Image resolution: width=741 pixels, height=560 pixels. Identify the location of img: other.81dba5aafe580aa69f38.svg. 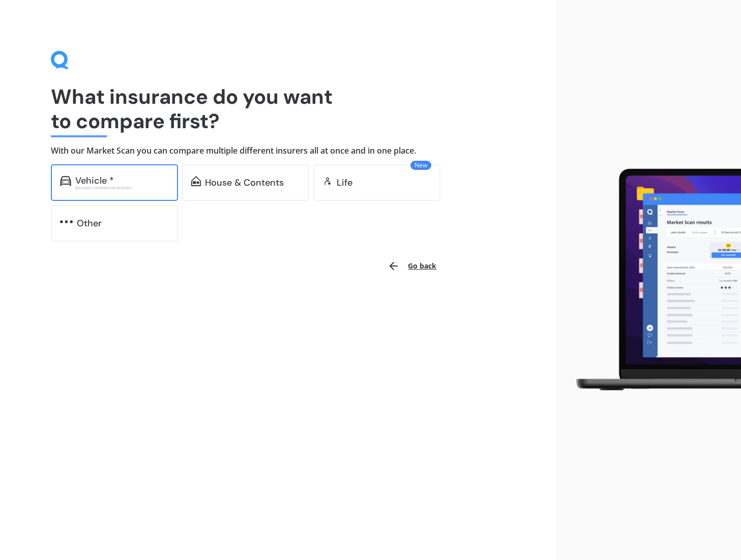
(66, 222).